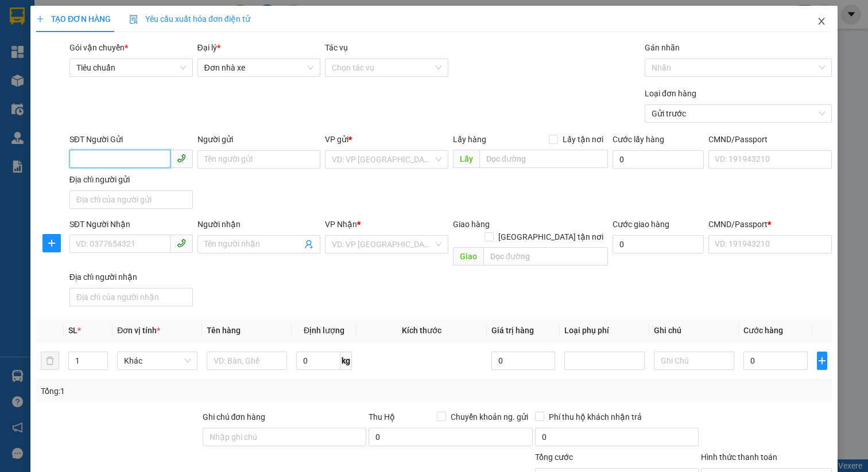  Describe the element at coordinates (604, 330) in the screenshot. I see `th: Loại phụ phí` at that location.